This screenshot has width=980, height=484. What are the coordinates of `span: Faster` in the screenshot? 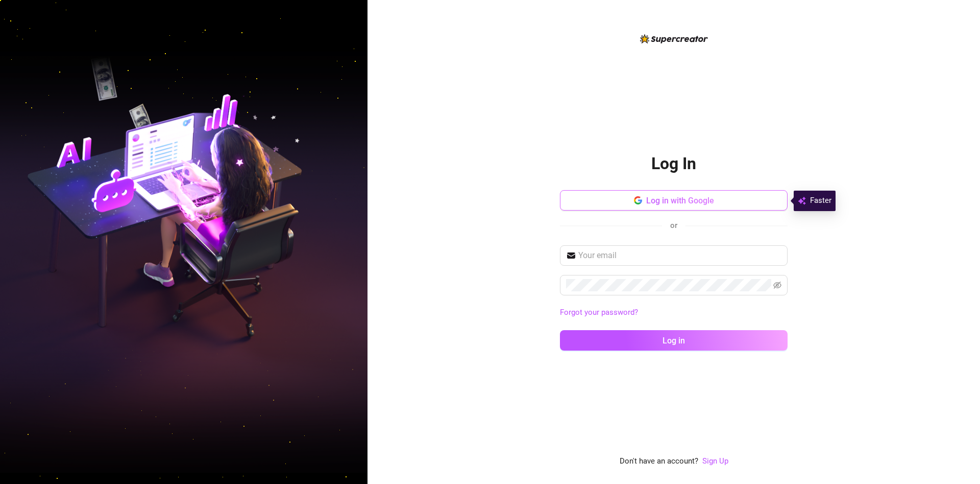 It's located at (821, 201).